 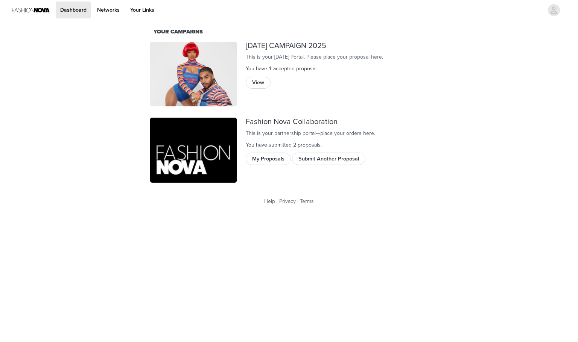 I want to click on div: avatar, so click(x=553, y=10).